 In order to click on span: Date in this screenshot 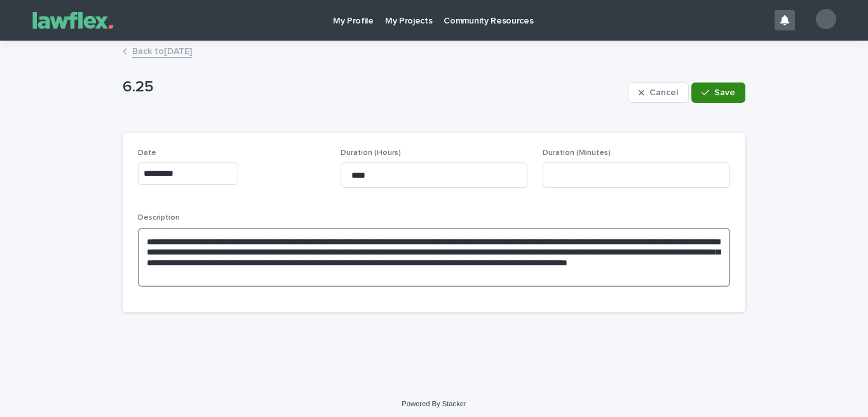, I will do `click(147, 153)`.